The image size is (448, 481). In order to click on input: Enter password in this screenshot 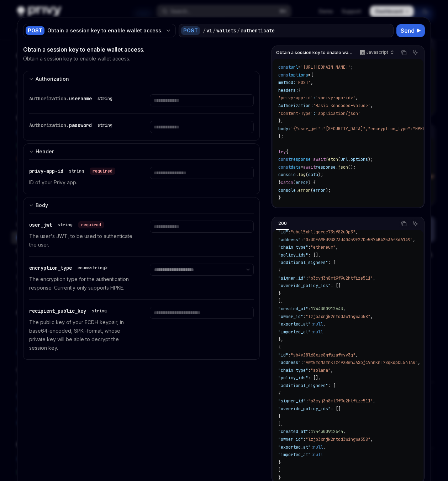, I will do `click(201, 127)`.